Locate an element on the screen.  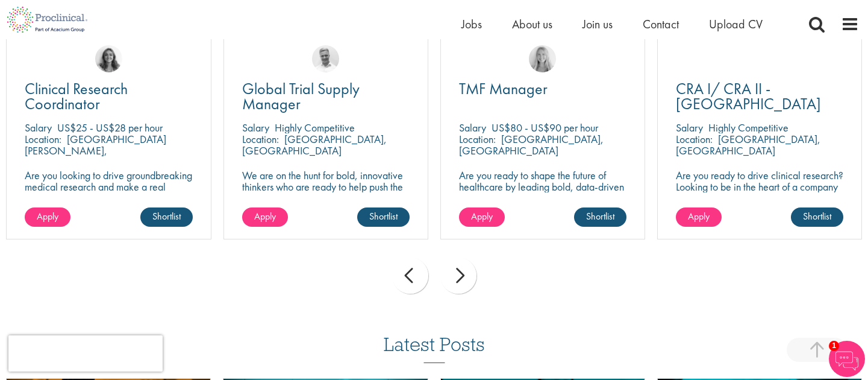
span: Join us is located at coordinates (598, 24).